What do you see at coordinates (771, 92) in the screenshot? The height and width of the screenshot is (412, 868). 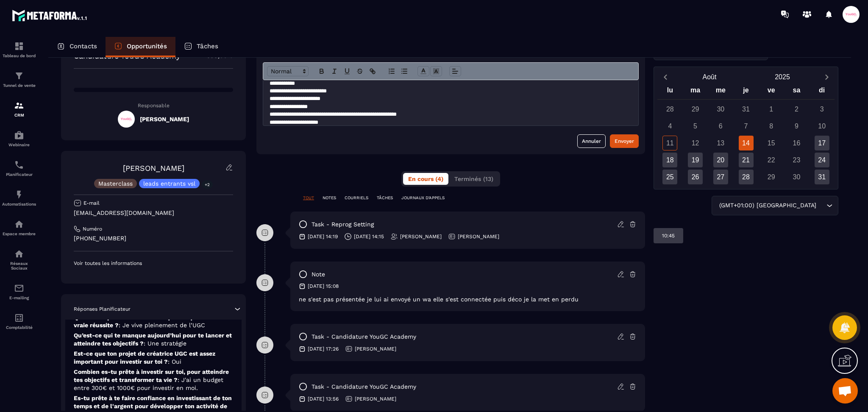 I see `div: ve` at bounding box center [771, 92].